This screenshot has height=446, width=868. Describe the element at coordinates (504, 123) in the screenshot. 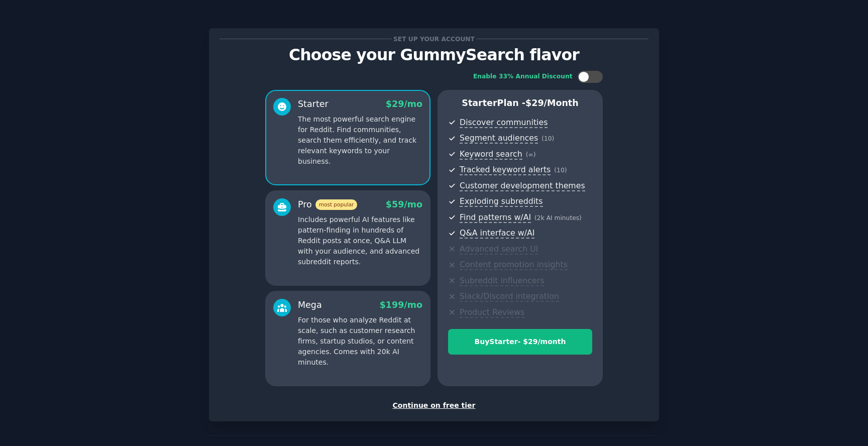

I see `span: Discover communities` at that location.